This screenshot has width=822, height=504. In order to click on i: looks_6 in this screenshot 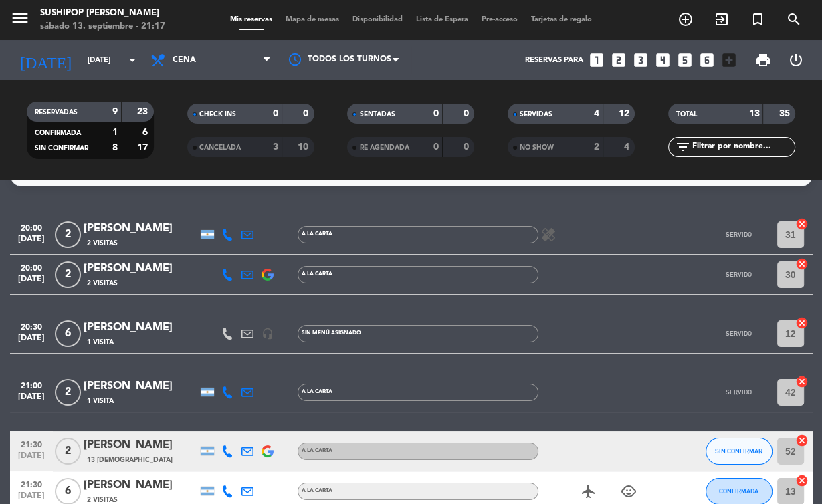, I will do `click(707, 60)`.